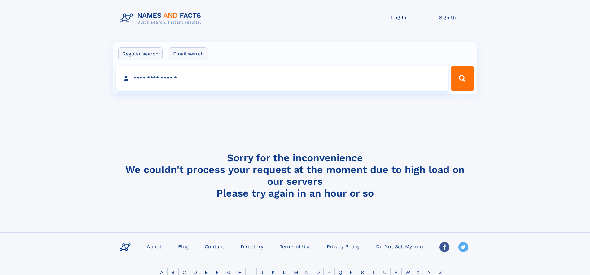  I want to click on a: Log In, so click(399, 17).